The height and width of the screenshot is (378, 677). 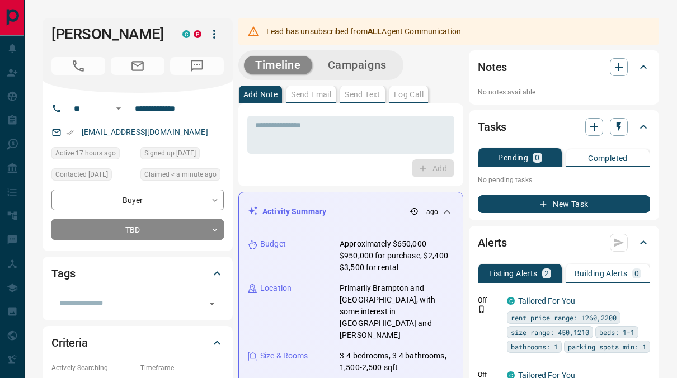 What do you see at coordinates (363, 31) in the screenshot?
I see `div: Lead has unsubscribed from Agent Communication` at bounding box center [363, 31].